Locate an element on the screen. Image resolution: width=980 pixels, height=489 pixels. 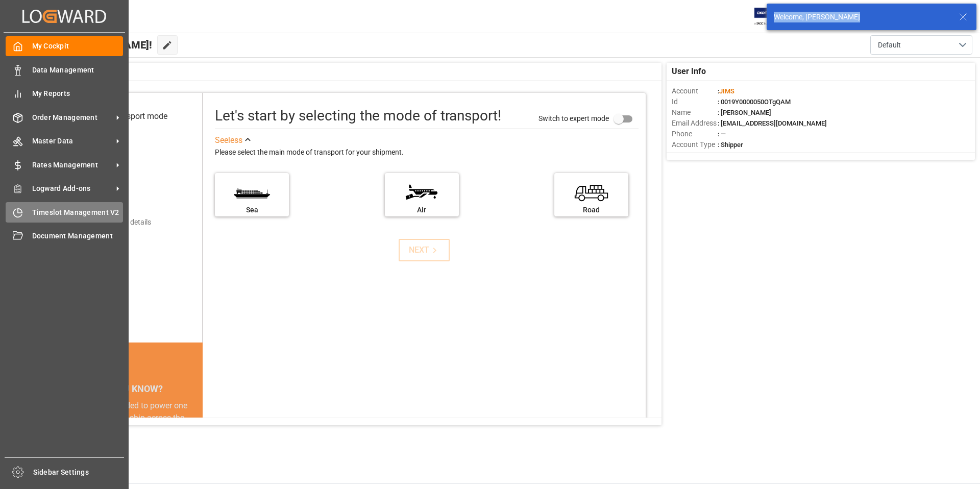
span: : 0019Y0000050OTgQAM is located at coordinates (754, 101).